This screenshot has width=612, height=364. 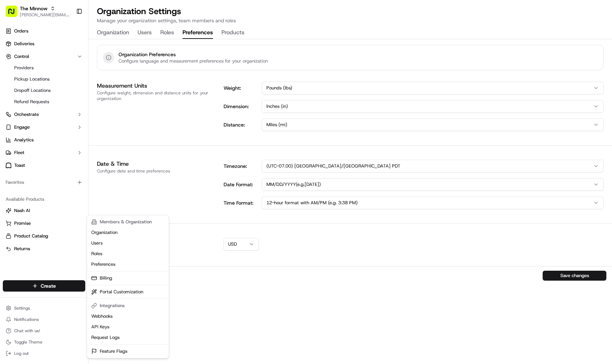 I want to click on span: Create, so click(x=48, y=286).